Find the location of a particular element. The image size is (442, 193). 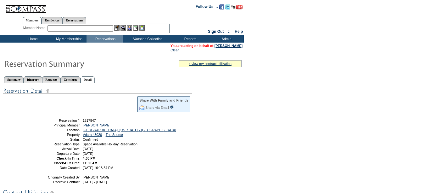

a: Vdara 43026 is located at coordinates (92, 134).